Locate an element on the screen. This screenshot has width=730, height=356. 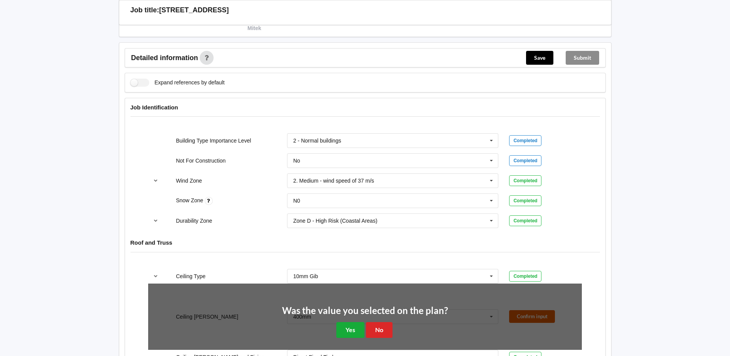
div: 2 - Normal buildings is located at coordinates (317, 141).